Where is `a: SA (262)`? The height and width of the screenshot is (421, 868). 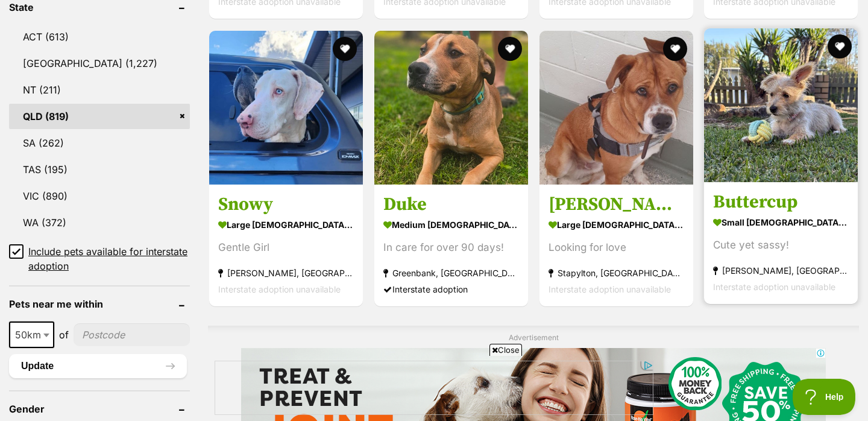 a: SA (262) is located at coordinates (99, 143).